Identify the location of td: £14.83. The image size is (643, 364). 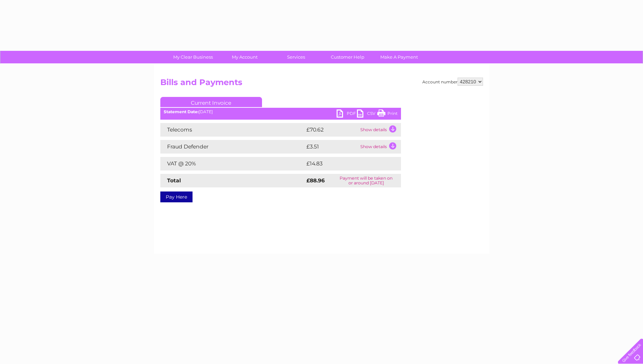
(346, 164).